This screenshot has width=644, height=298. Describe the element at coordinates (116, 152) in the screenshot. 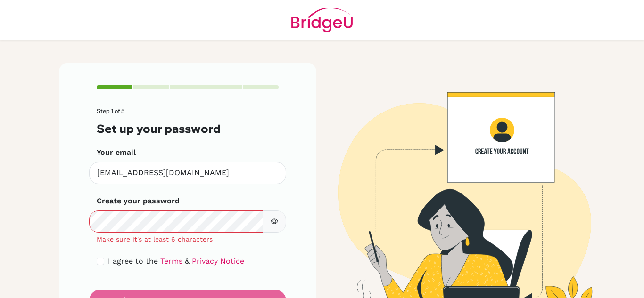

I see `label: Your email` at that location.